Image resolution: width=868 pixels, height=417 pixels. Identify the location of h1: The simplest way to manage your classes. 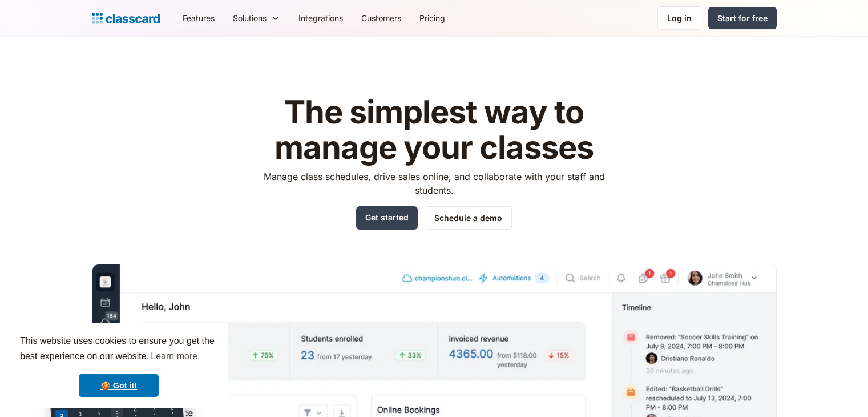
(434, 130).